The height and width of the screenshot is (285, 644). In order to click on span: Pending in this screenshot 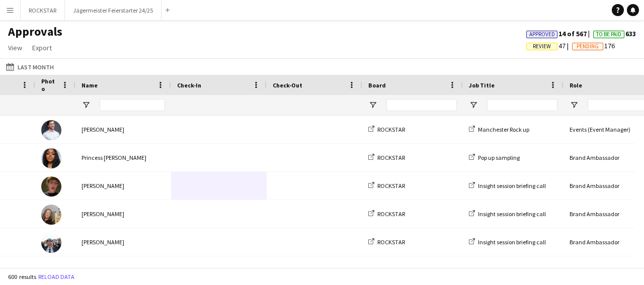, I will do `click(588, 46)`.